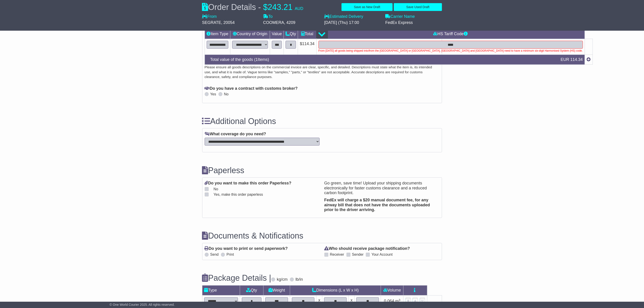 The image size is (644, 308). I want to click on td: Dimensions (L x W x H), so click(336, 291).